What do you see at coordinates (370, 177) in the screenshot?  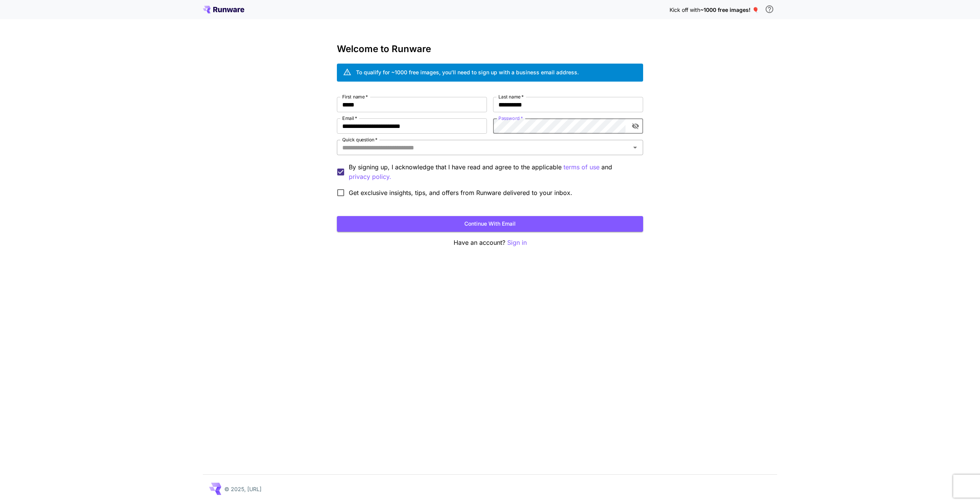 I see `p: privacy policy.` at bounding box center [370, 177].